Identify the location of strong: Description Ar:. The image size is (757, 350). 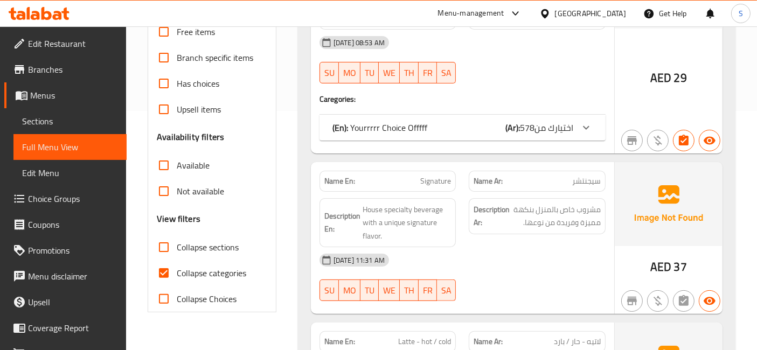
(491, 216).